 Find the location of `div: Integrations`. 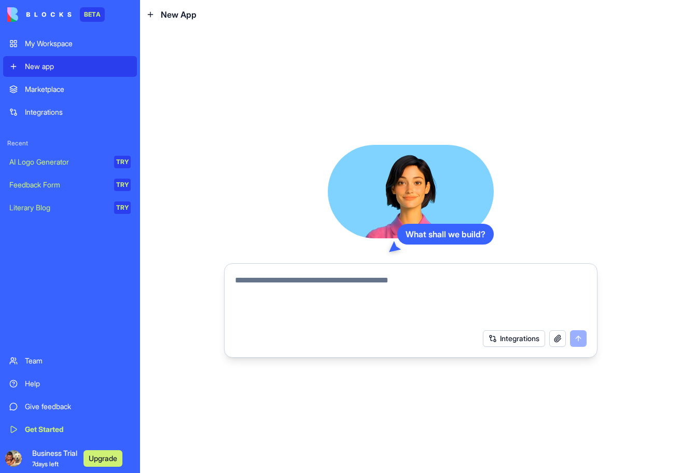

div: Integrations is located at coordinates (78, 112).